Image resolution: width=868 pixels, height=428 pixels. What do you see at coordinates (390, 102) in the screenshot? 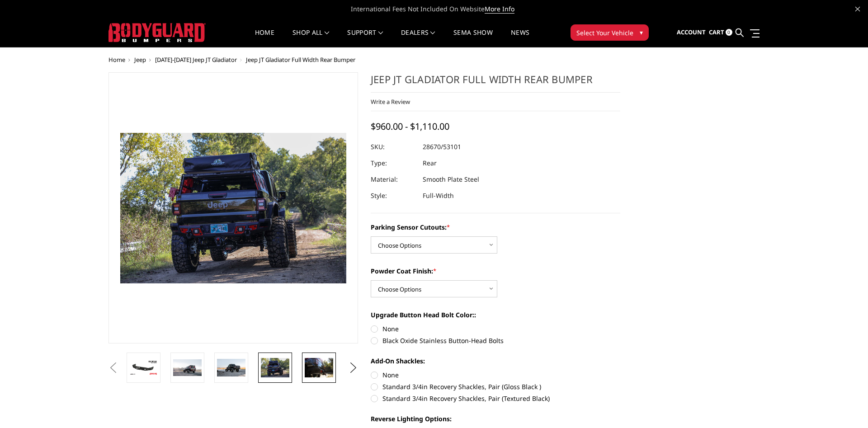
I see `a: Write a Review` at bounding box center [390, 102].